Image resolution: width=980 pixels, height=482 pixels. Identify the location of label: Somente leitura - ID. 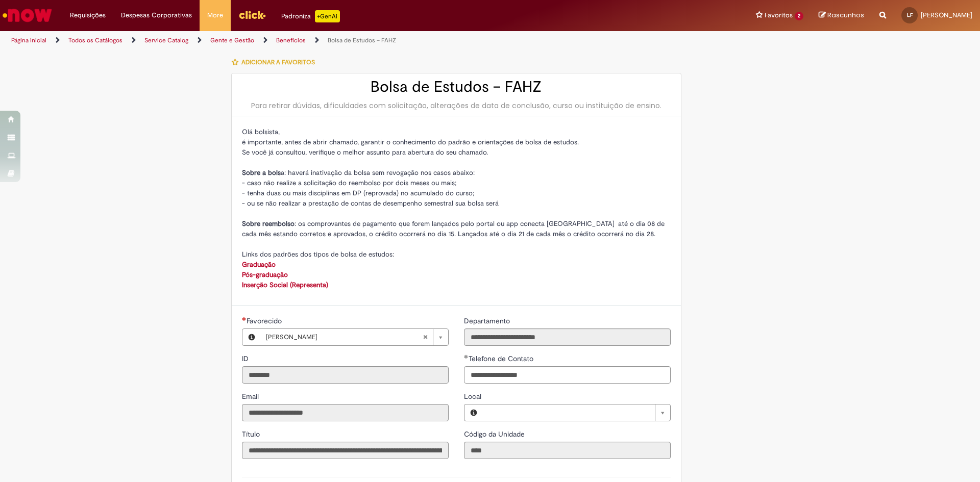
(246, 359).